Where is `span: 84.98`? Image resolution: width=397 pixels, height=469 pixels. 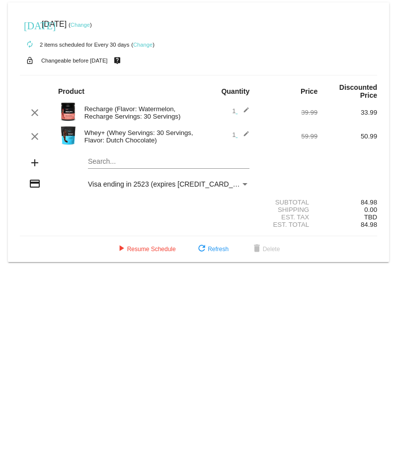
span: 84.98 is located at coordinates (368, 224).